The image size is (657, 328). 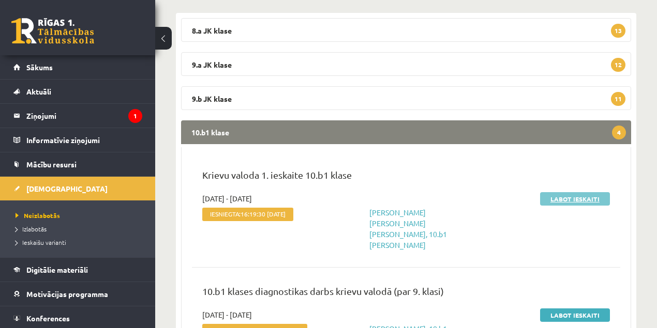 What do you see at coordinates (78, 164) in the screenshot?
I see `a: Mācību resursi` at bounding box center [78, 164].